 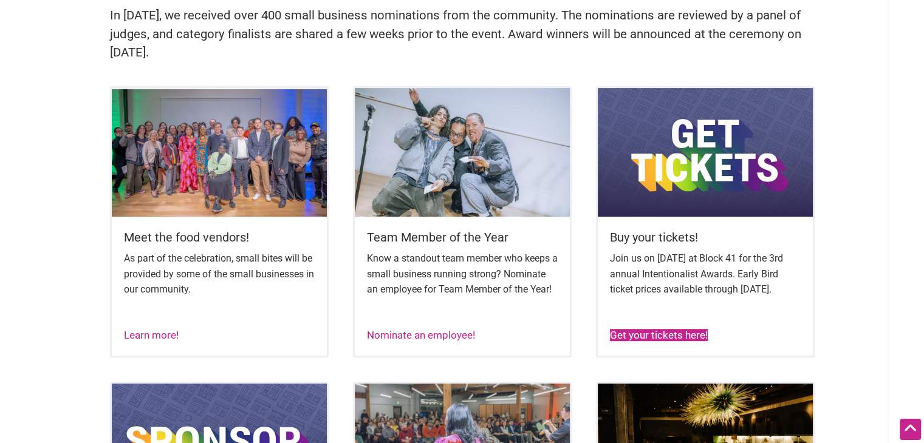 I want to click on a: Learn more!, so click(x=151, y=335).